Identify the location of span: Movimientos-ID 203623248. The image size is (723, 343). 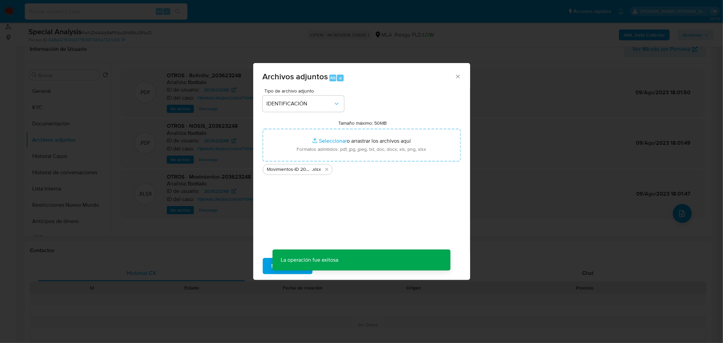
(290, 170).